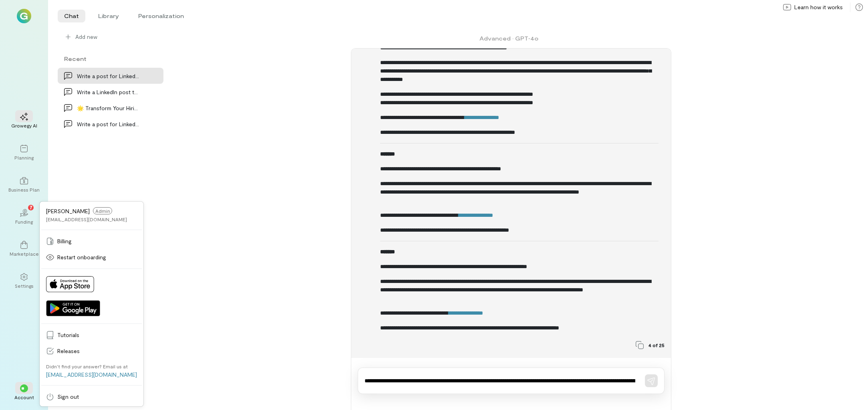 The height and width of the screenshot is (410, 868). I want to click on a: Business Plan, so click(24, 185).